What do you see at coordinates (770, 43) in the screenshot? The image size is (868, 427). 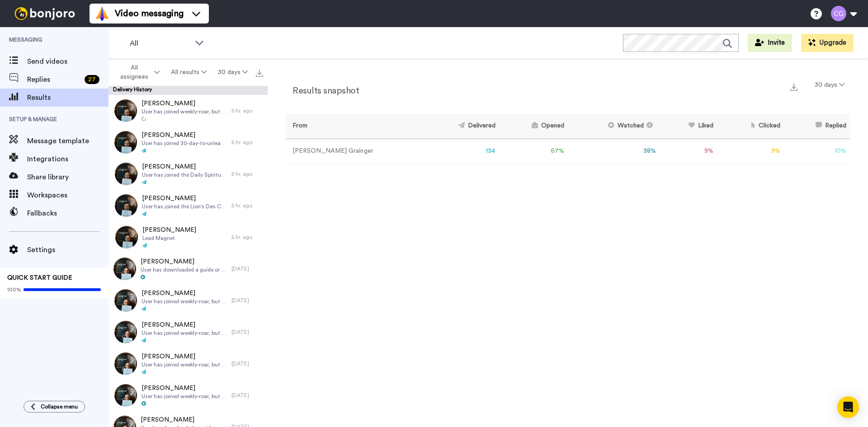 I see `a: Invite` at bounding box center [770, 43].